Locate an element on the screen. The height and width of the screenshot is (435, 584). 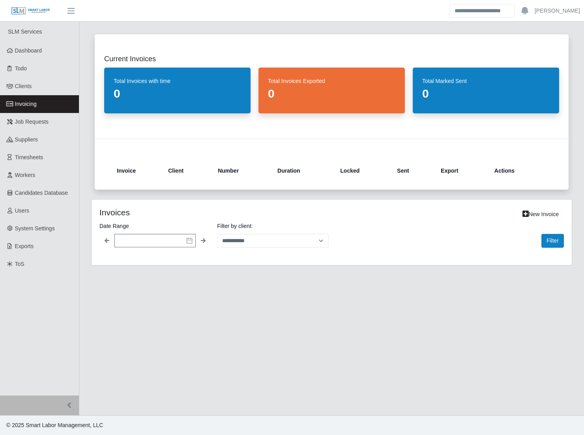
span: Dashboard is located at coordinates (28, 51).